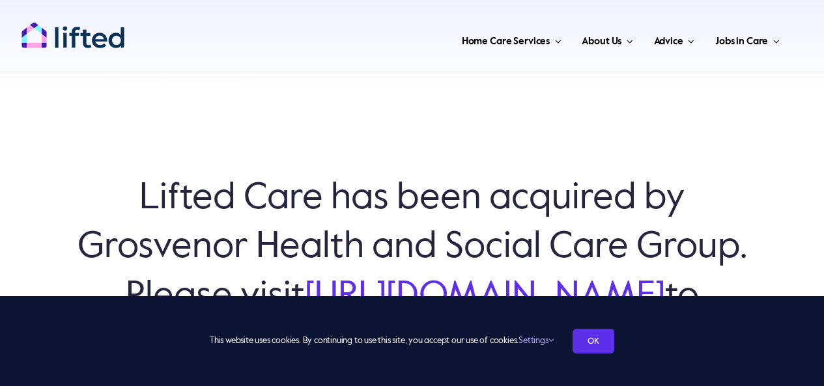 This screenshot has width=824, height=386. Describe the element at coordinates (601, 42) in the screenshot. I see `span: About Us` at that location.